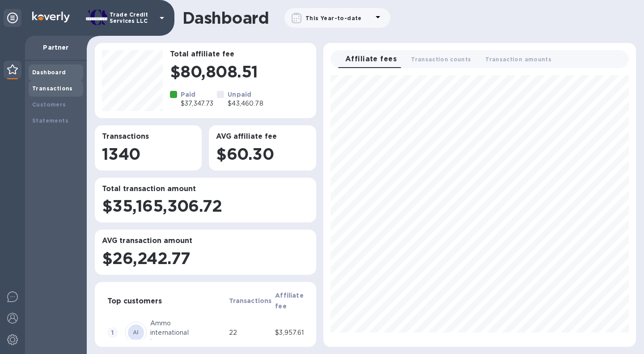 This screenshot has height=354, width=644. What do you see at coordinates (239, 72) in the screenshot?
I see `h1: $80,808.51` at bounding box center [239, 72].